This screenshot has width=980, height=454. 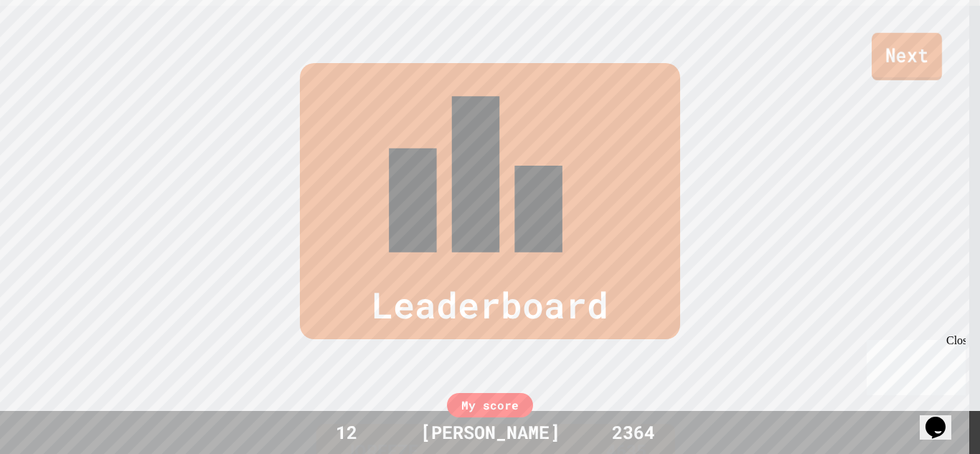 What do you see at coordinates (906, 56) in the screenshot?
I see `a: Next` at bounding box center [906, 56].